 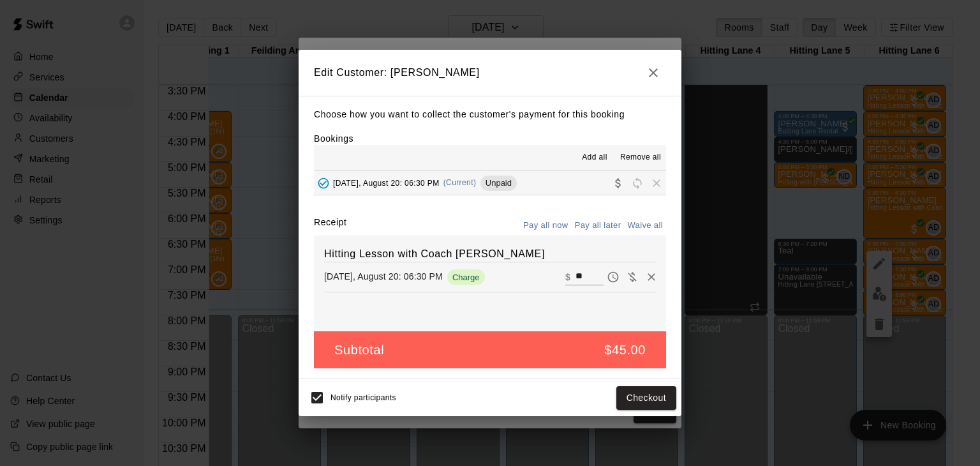 What do you see at coordinates (334, 139) in the screenshot?
I see `label: Bookings` at bounding box center [334, 139].